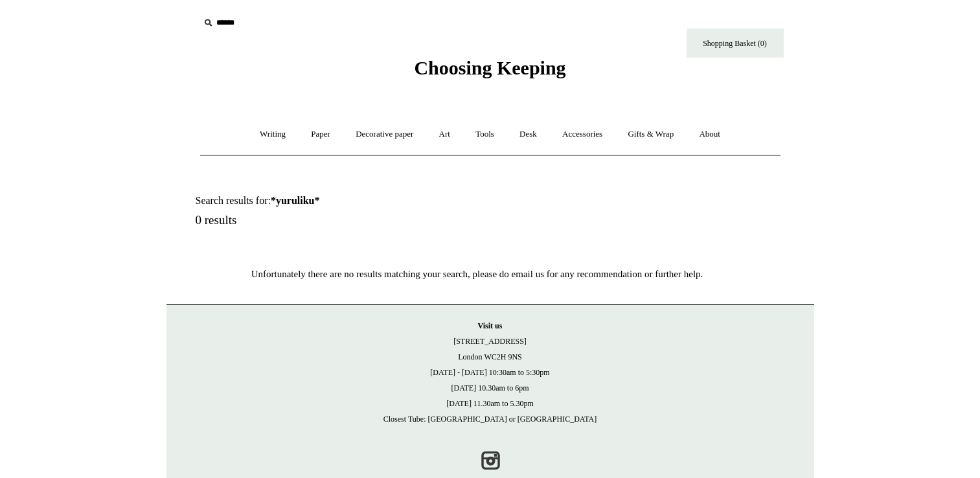 Image resolution: width=980 pixels, height=478 pixels. What do you see at coordinates (650, 134) in the screenshot?
I see `a: Gifts & Wrap` at bounding box center [650, 134].